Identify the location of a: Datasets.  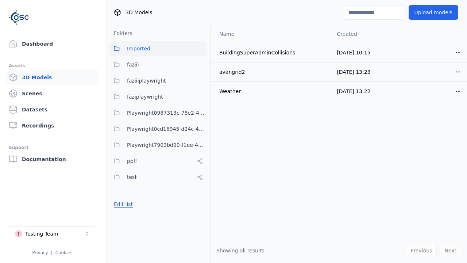
(52, 110).